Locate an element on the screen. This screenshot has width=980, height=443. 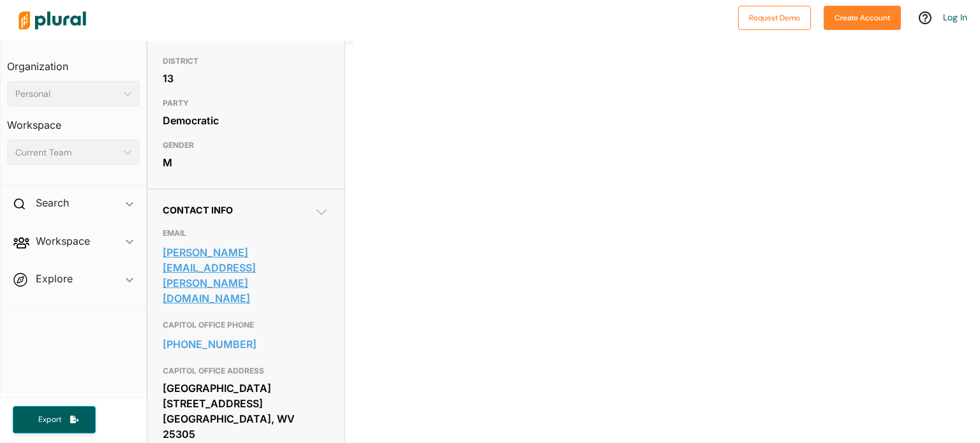
button: Request Demo is located at coordinates (774, 18).